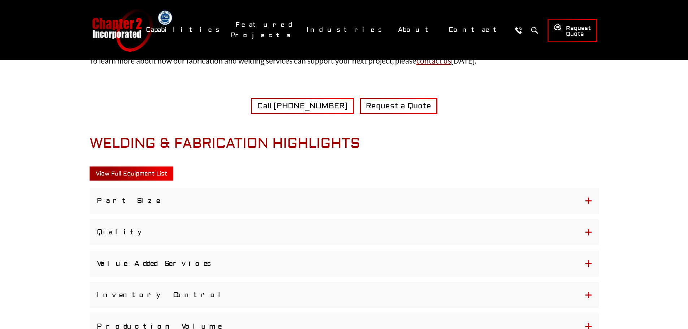 This screenshot has height=329, width=688. What do you see at coordinates (417, 30) in the screenshot?
I see `a: About` at bounding box center [417, 30].